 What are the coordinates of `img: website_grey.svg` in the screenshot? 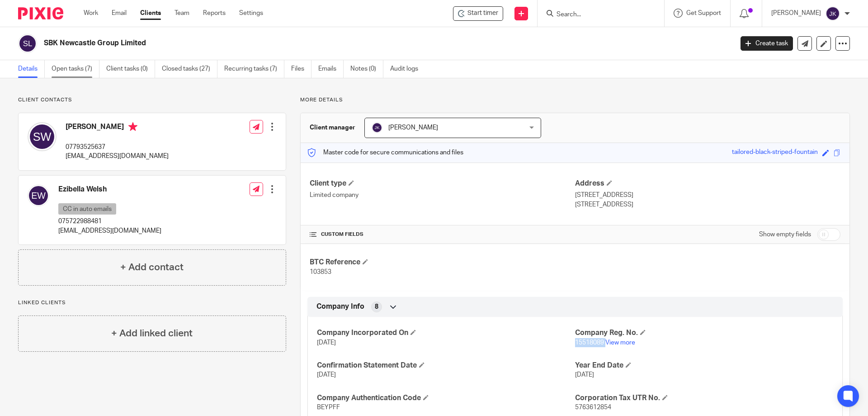 It's located at (18, 27).